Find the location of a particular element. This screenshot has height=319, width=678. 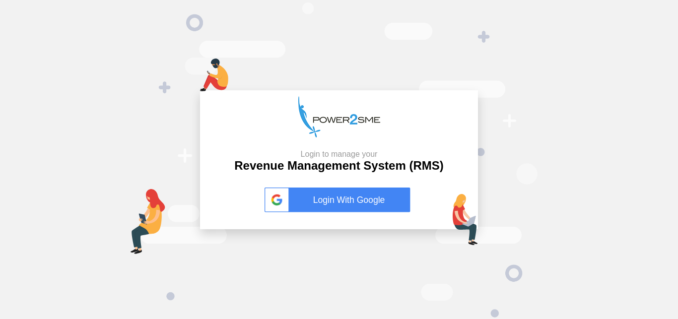

h2: Revenue Management System (RMS) is located at coordinates (339, 161).